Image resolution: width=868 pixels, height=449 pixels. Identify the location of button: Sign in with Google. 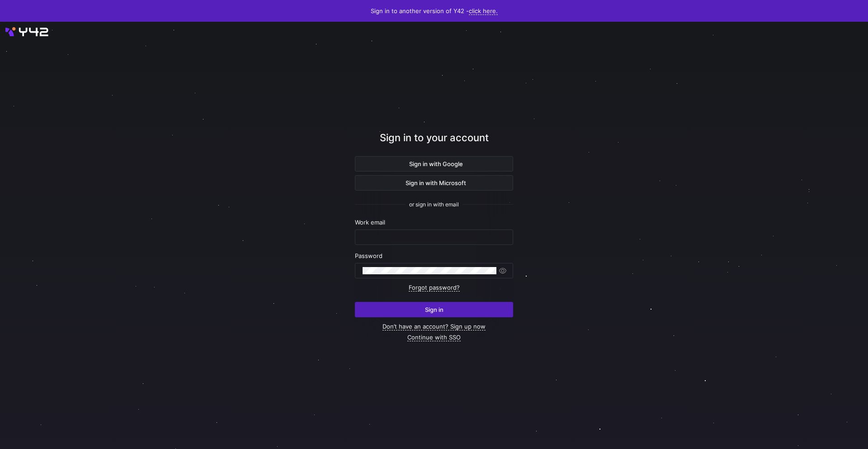
(434, 164).